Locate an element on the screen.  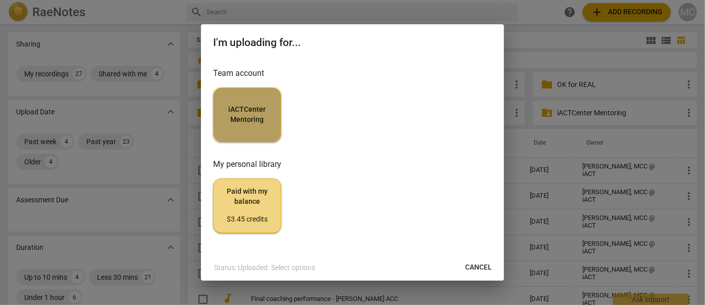
button: iACTCenter Mentoring is located at coordinates (247, 115).